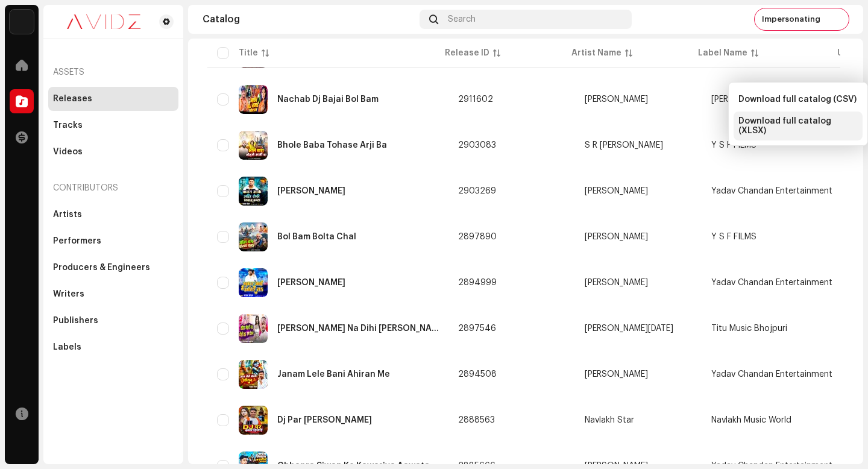 This screenshot has height=469, width=868. What do you see at coordinates (477, 329) in the screenshot?
I see `span: 2897546` at bounding box center [477, 329].